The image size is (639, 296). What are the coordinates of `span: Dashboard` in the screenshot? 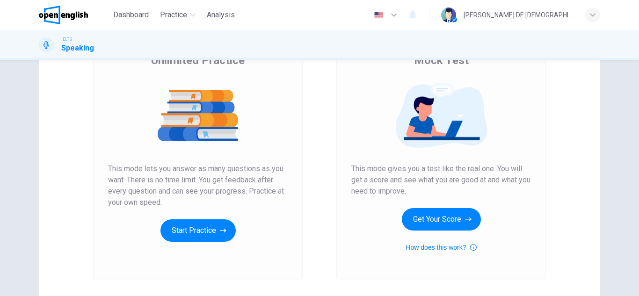 It's located at (131, 15).